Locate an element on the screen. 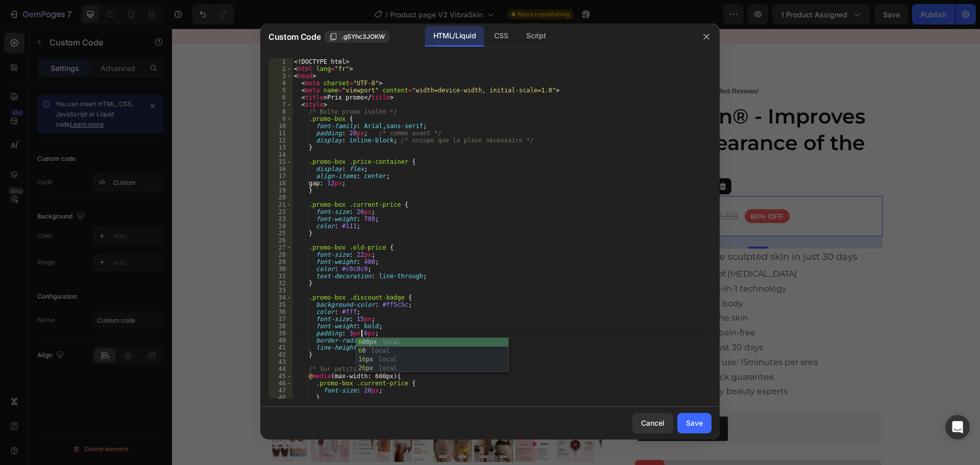  div: 27 is located at coordinates (280, 247).